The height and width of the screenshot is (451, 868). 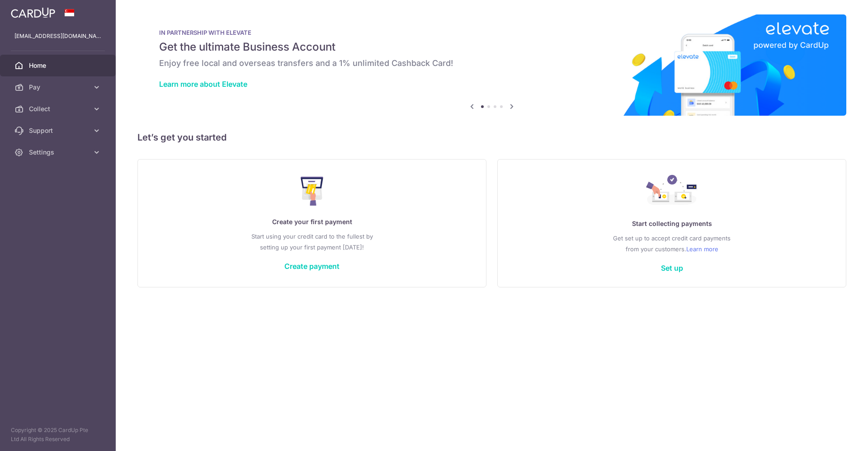 What do you see at coordinates (672, 268) in the screenshot?
I see `a: Set up` at bounding box center [672, 268].